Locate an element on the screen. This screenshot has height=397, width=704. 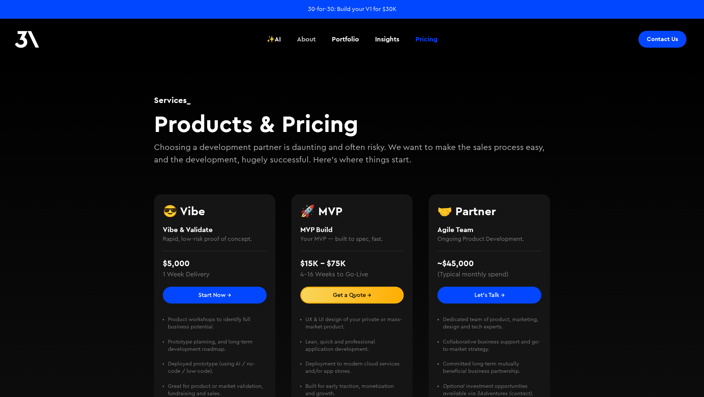
a: About is located at coordinates (306, 39).